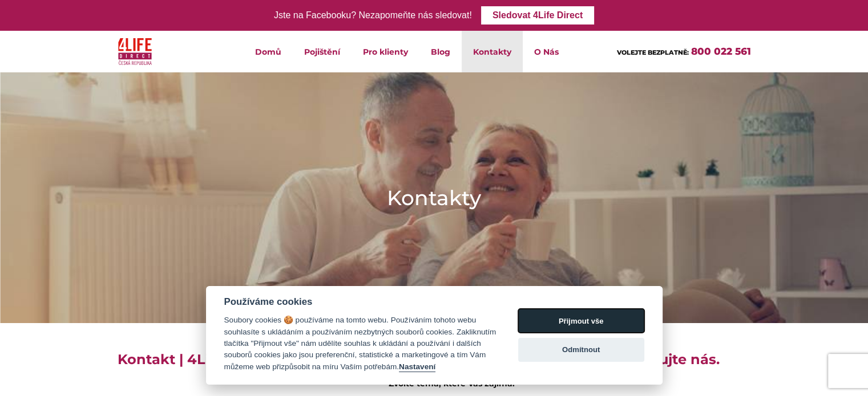 Image resolution: width=868 pixels, height=396 pixels. What do you see at coordinates (244, 364) in the screenshot?
I see `h4: Kontakt | 4Life Direct` at bounding box center [244, 364].